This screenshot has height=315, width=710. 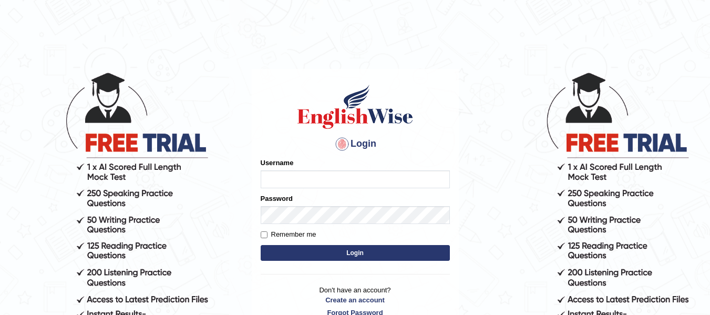 I want to click on label: Remember me, so click(x=288, y=234).